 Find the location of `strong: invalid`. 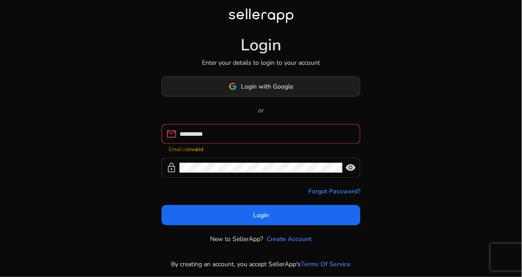

strong: invalid is located at coordinates (195, 149).